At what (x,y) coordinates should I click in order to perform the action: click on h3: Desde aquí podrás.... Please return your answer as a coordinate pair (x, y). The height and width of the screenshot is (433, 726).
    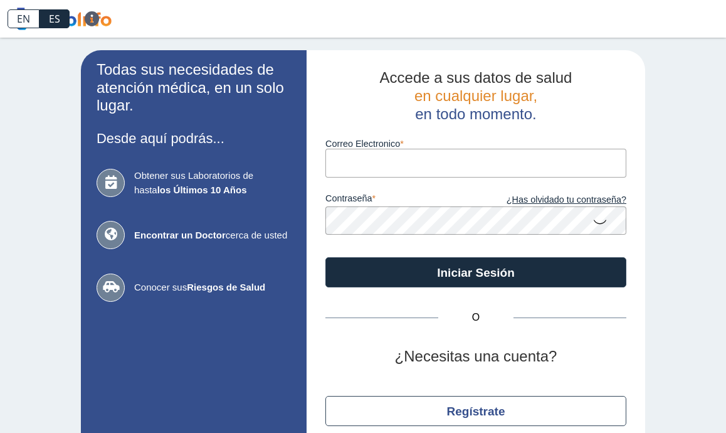
    Looking at the image, I should click on (194, 138).